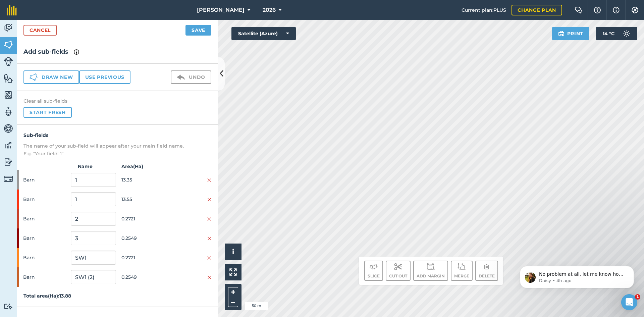 The image size is (644, 317). Describe the element at coordinates (58, 177) in the screenshot. I see `div: Many thanks,` at that location.